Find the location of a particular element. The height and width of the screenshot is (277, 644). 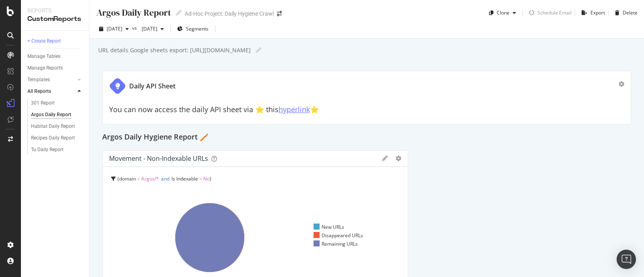

div: Daily API SheetYou can now access the daily API sheet via ⭐️ thishyperlink⭐️ is located at coordinates (367, 98).